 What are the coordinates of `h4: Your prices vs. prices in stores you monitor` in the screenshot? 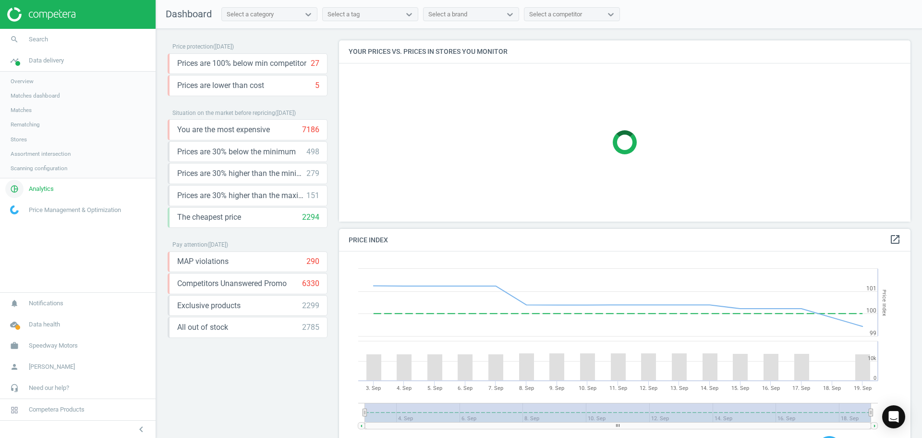 It's located at (625, 51).